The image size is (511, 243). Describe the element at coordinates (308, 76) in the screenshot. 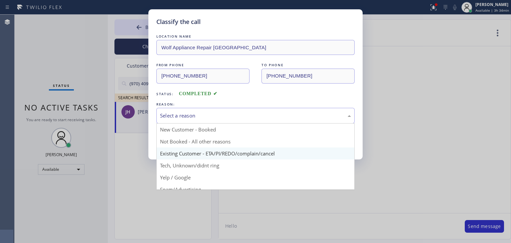

I see `input: To phone` at that location.